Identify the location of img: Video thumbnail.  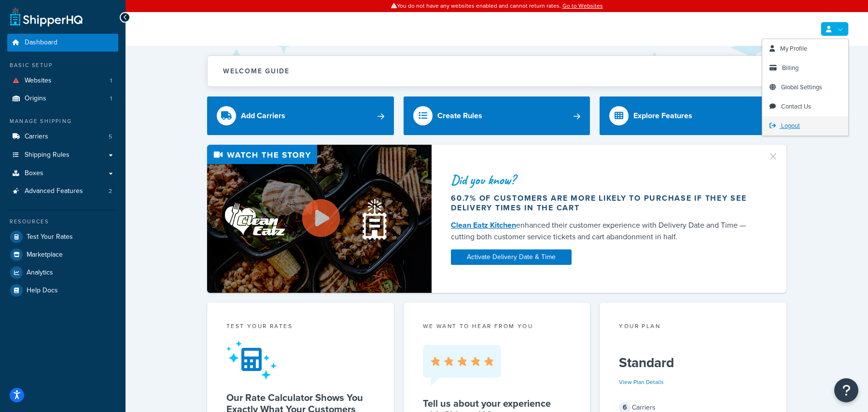
(319, 219).